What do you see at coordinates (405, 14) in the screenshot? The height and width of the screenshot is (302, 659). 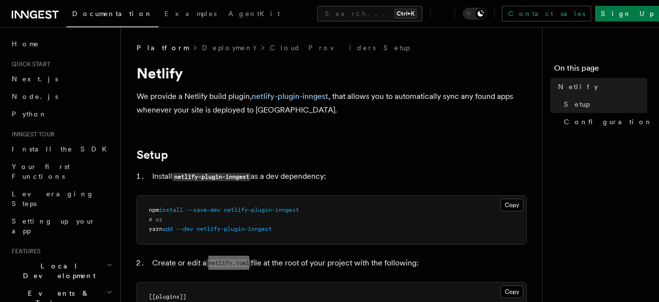 I see `kbd: Ctrl+K` at bounding box center [405, 14].